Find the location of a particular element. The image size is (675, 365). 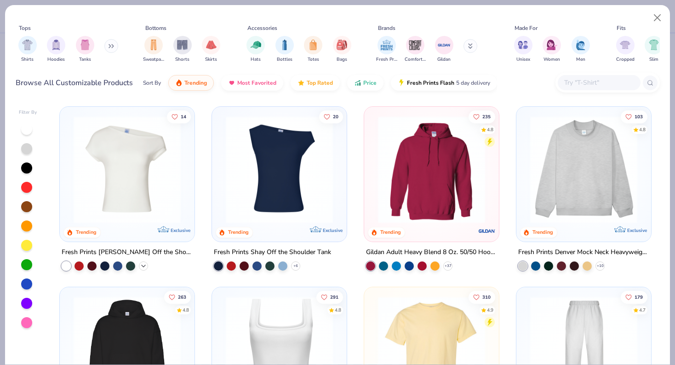

span: Tanks is located at coordinates (85, 59).